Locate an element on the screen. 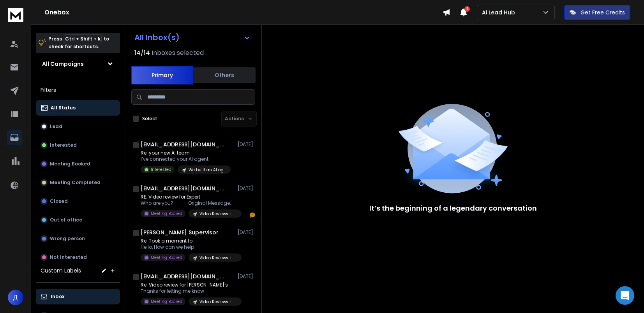 This screenshot has height=313, width=644. h1: All Inbox(s) is located at coordinates (157, 37).